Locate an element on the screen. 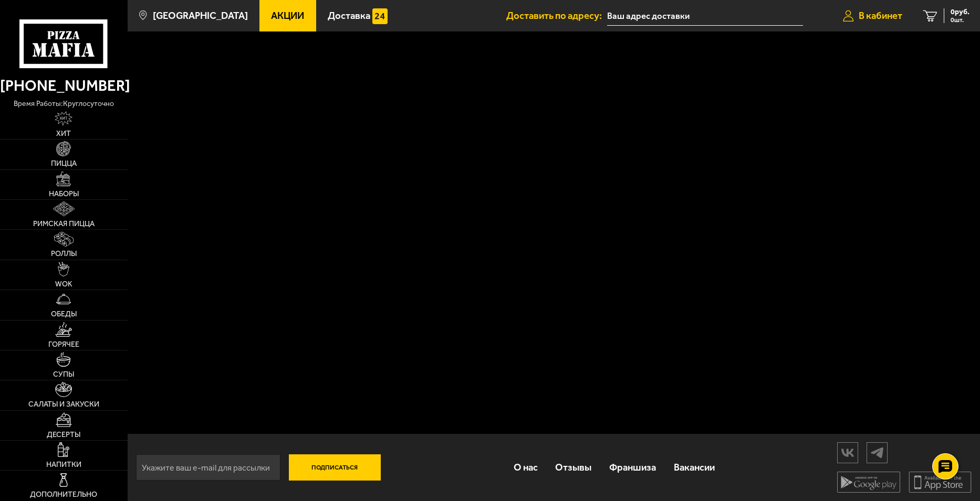 This screenshot has height=501, width=980. span: Пицца is located at coordinates (64, 164).